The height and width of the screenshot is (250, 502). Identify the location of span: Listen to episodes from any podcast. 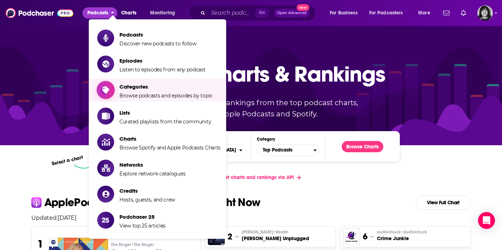
(162, 70).